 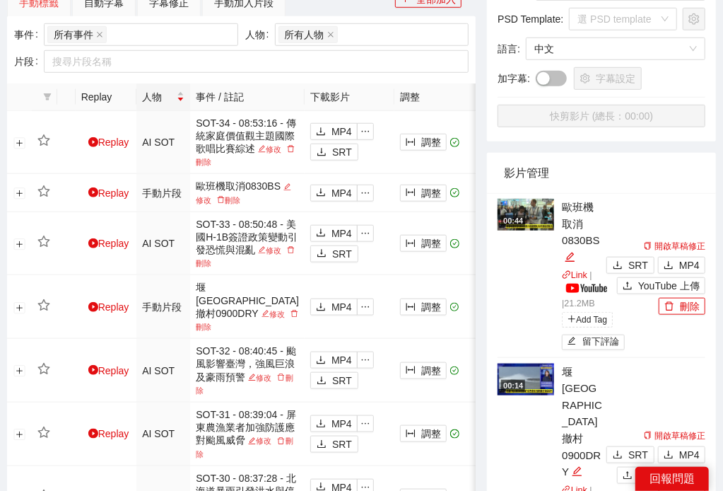 What do you see at coordinates (577, 472) in the screenshot?
I see `div: 編輯` at bounding box center [577, 472].